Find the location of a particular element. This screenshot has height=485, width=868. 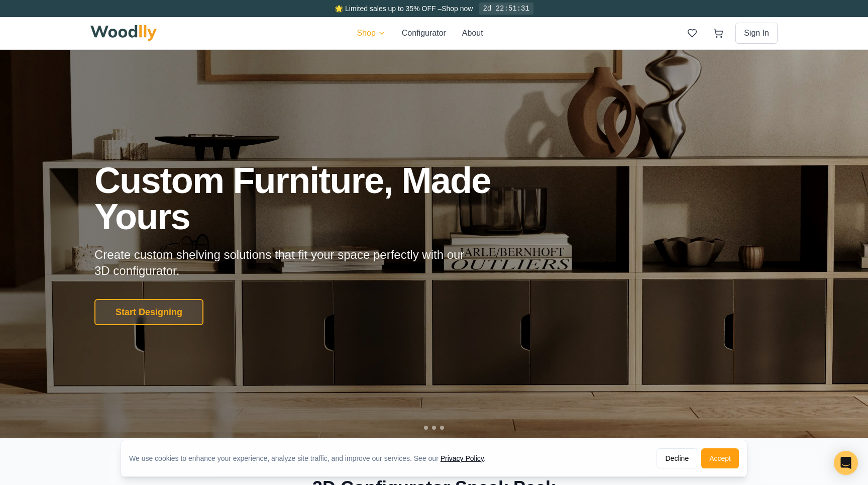

div: 2d 22:51:31 is located at coordinates (506, 8).